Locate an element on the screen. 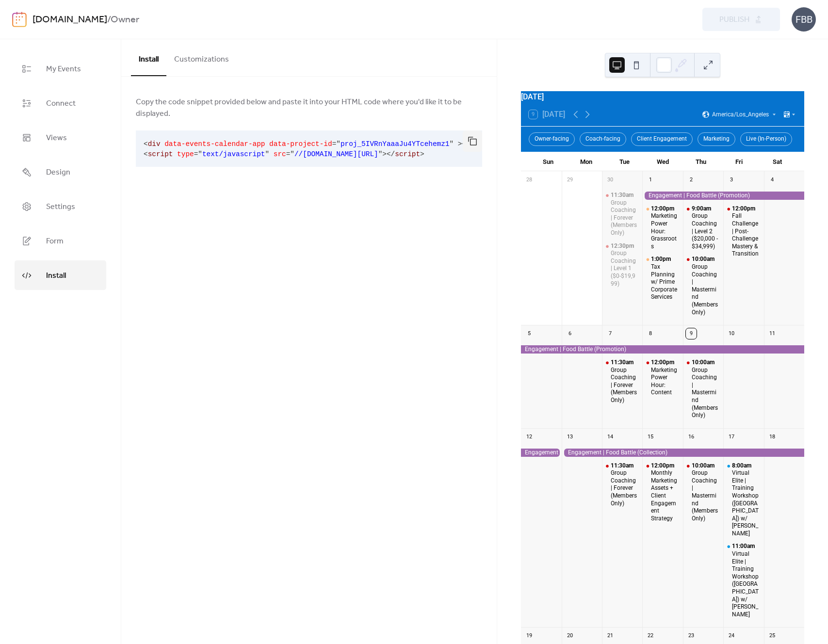 This screenshot has width=828, height=644. span: data-project-id is located at coordinates (300, 144).